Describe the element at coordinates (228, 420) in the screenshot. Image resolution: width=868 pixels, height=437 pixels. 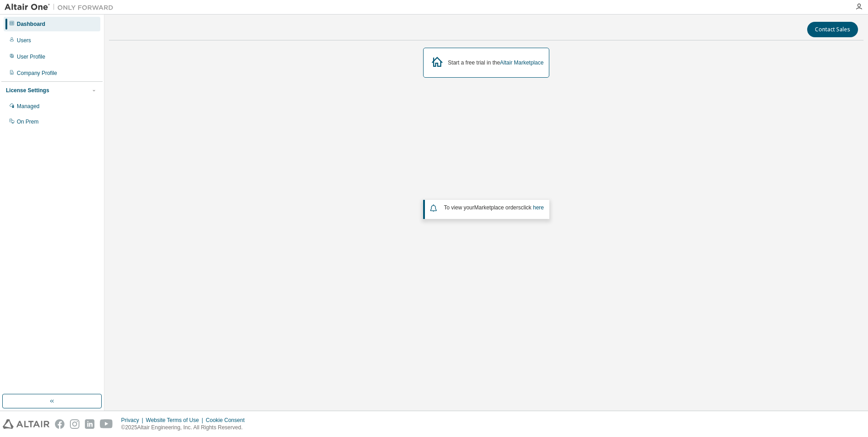
I see `div: Cookie Consent` at that location.